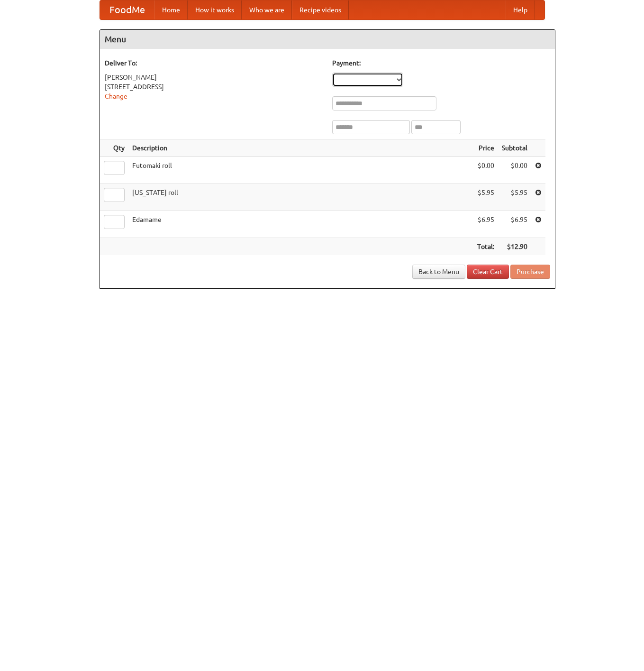 The width and height of the screenshot is (644, 671). What do you see at coordinates (301, 224) in the screenshot?
I see `td: Edamame` at bounding box center [301, 224].